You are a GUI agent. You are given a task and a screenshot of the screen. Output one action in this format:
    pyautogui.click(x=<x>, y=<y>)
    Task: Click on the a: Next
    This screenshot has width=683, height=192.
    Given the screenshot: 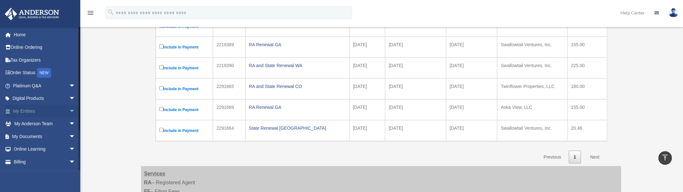 What is the action you would take?
    pyautogui.click(x=594, y=157)
    